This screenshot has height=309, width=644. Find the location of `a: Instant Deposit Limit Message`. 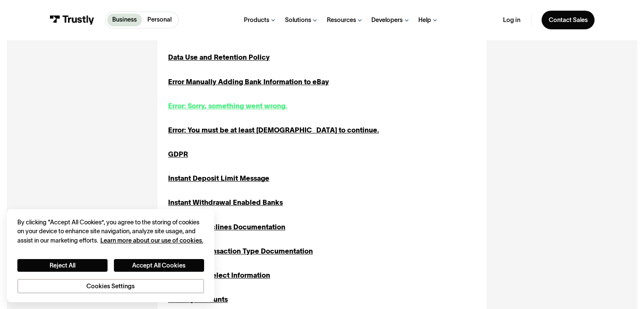

a: Instant Deposit Limit Message is located at coordinates (219, 178).